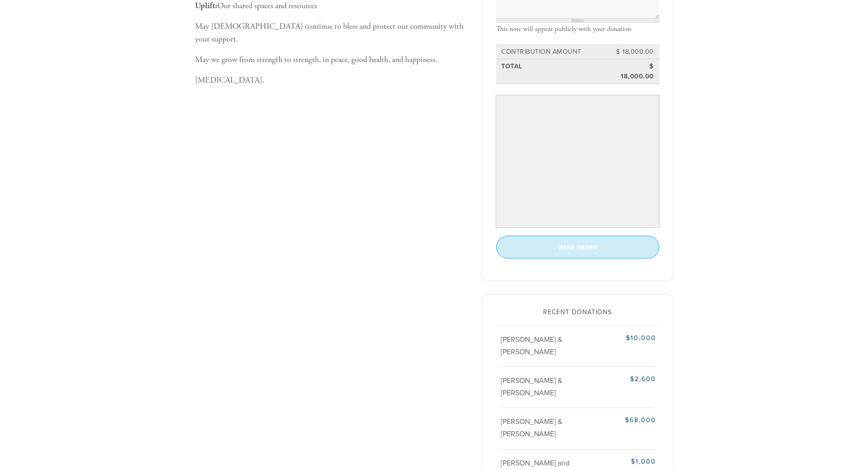 The width and height of the screenshot is (868, 470). Describe the element at coordinates (557, 52) in the screenshot. I see `td: Contribution Amount` at that location.